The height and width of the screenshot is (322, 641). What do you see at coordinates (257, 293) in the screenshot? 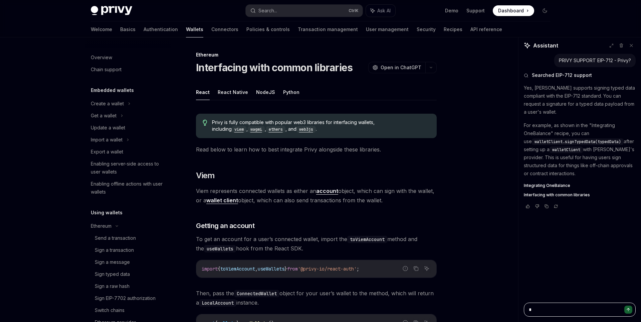
I see `code: ConnectedWallet` at bounding box center [257, 293].